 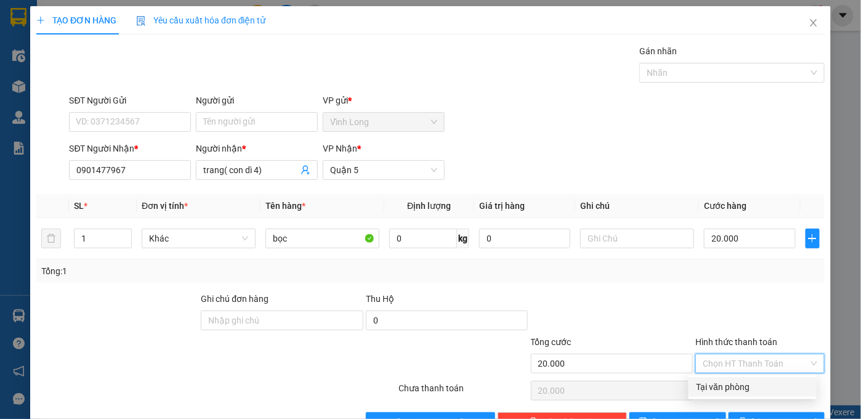 What do you see at coordinates (502, 206) in the screenshot?
I see `span: Giá trị hàng` at bounding box center [502, 206].